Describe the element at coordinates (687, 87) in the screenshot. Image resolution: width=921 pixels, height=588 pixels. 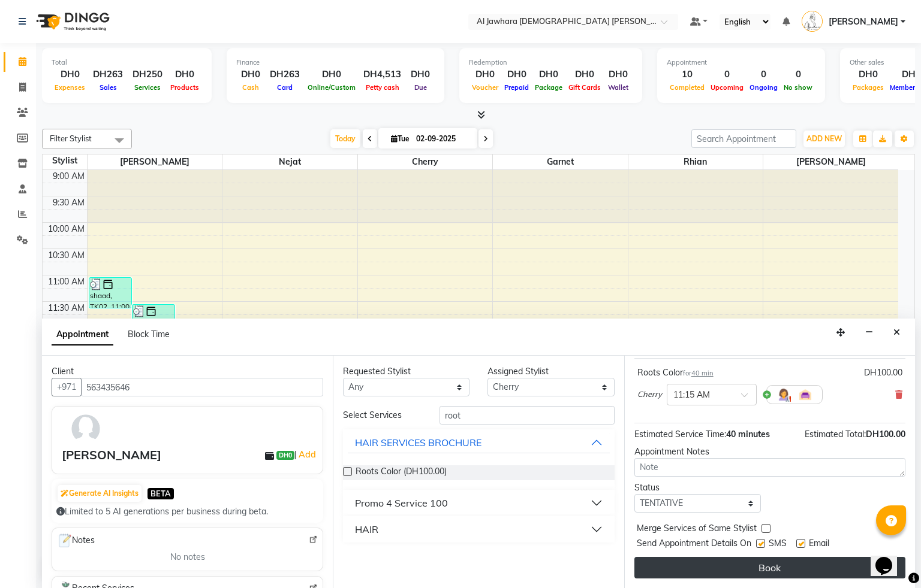
I see `span: Completed` at that location.